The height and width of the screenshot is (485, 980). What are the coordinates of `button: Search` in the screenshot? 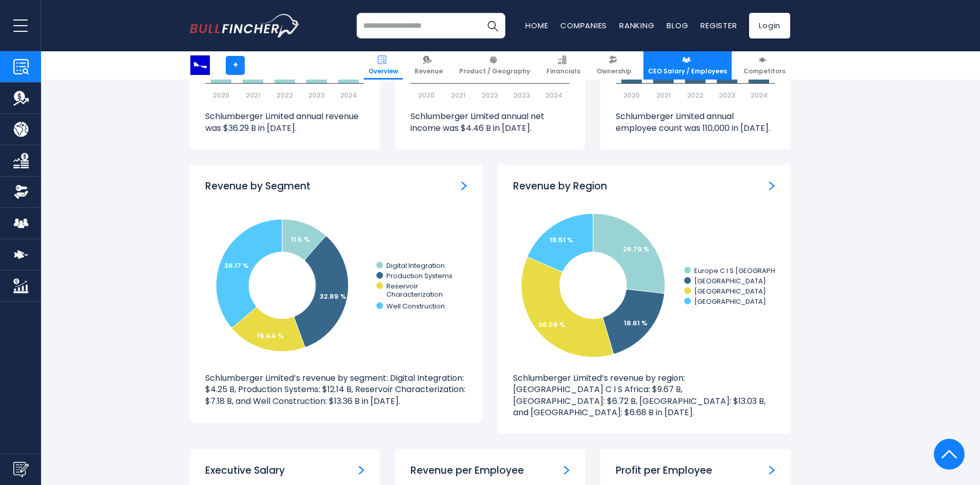 It's located at (493, 25).